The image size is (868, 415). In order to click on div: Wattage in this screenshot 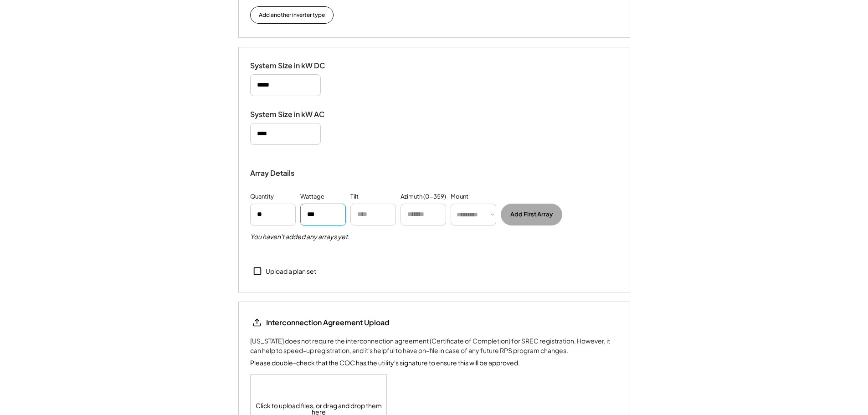, I will do `click(312, 196)`.